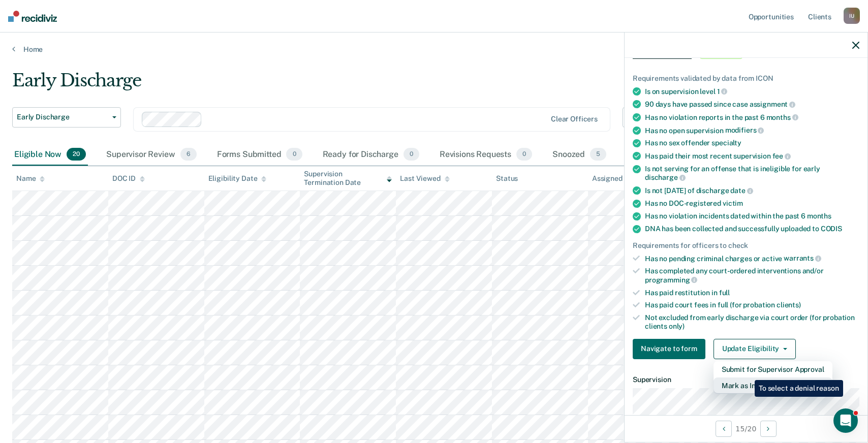 The height and width of the screenshot is (443, 868). I want to click on div: Has no violation incidents dated within the past 6, so click(752, 216).